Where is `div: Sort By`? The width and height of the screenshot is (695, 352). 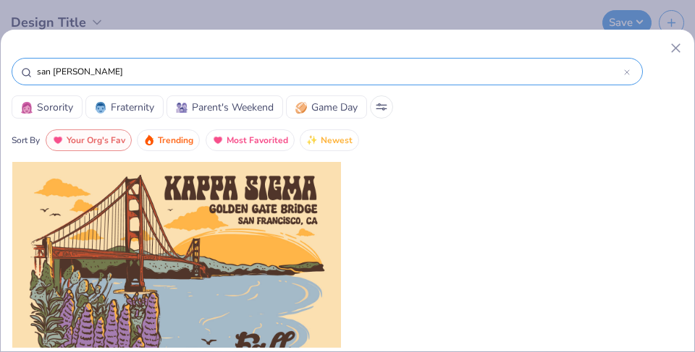
div: Sort By is located at coordinates (25, 140).